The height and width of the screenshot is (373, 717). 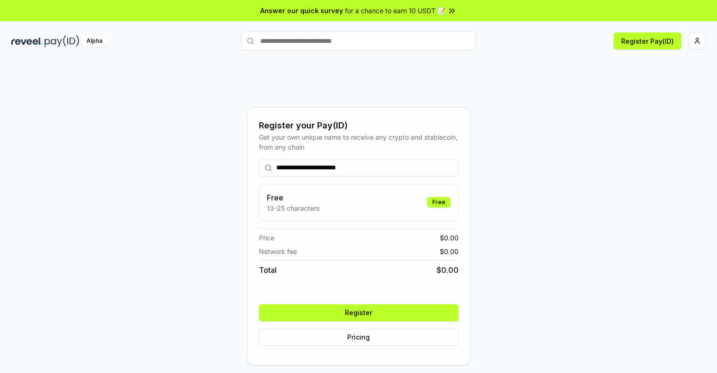 What do you see at coordinates (293, 208) in the screenshot?
I see `p: 13-25 characters` at bounding box center [293, 208].